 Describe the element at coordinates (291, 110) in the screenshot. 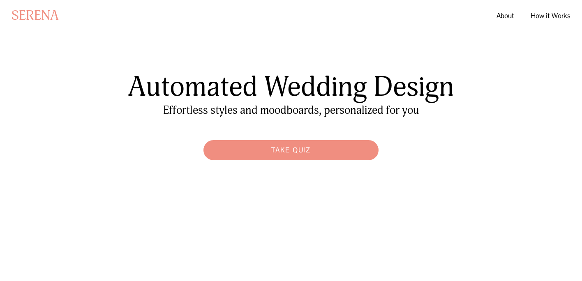

I see `span: Effortless styles and moodboards, personalized for you` at that location.